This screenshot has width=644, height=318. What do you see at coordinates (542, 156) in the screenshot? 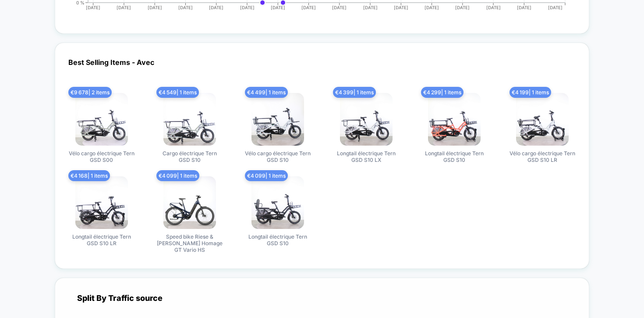
I see `span: Vélo cargo électrique Tern GSD S10 LR` at bounding box center [542, 156].